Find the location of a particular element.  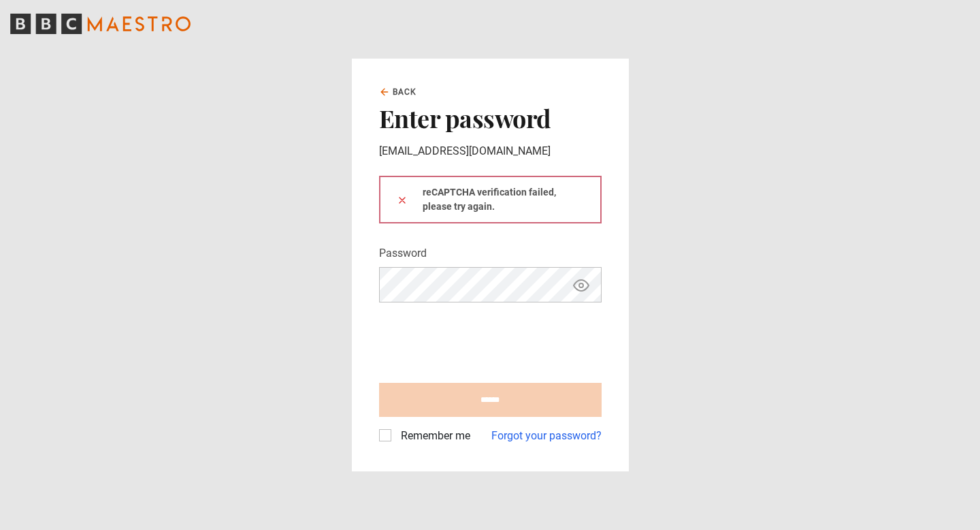

label: Remember me is located at coordinates (433, 436).